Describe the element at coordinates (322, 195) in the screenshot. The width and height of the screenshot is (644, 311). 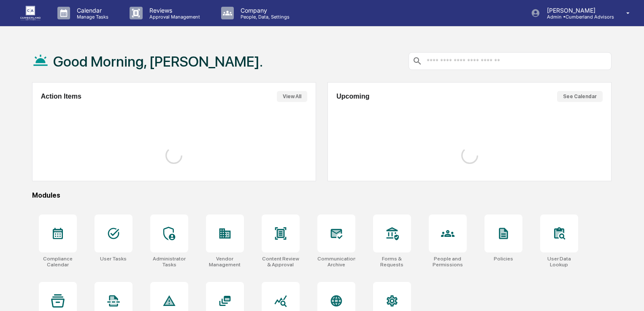
I see `div: Modules` at that location.